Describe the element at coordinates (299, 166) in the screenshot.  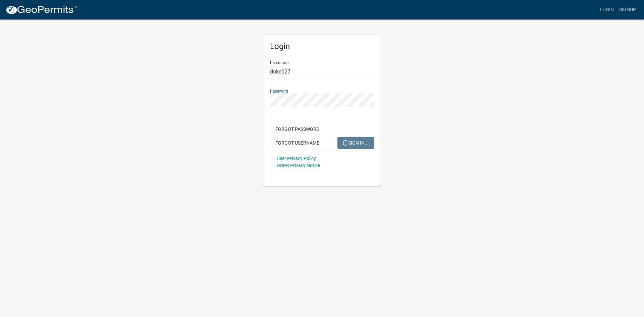
I see `a: GDPR Privacy Notice` at that location.